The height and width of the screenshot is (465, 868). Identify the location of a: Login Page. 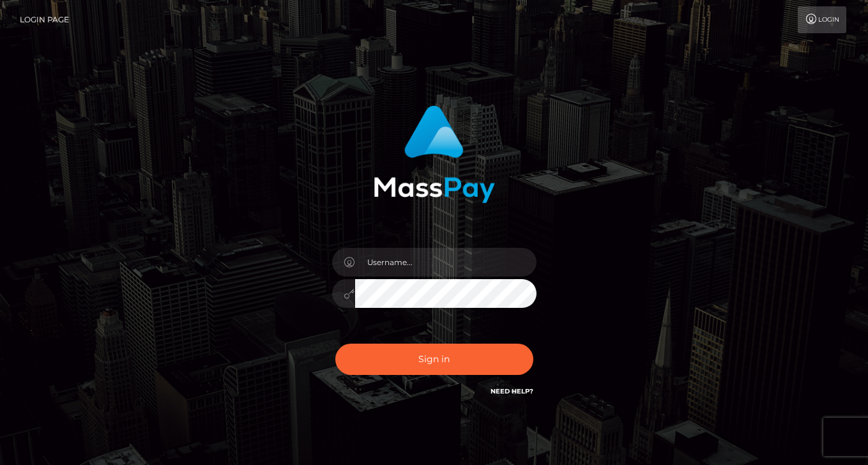
(44, 20).